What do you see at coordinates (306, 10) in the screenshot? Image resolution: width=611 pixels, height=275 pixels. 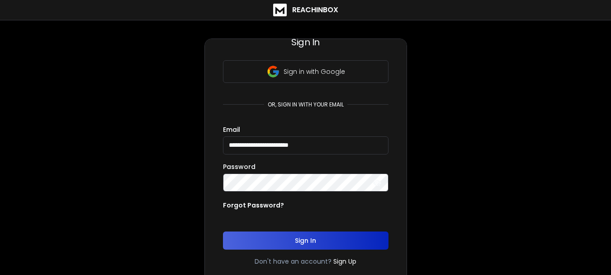 I see `a: ReachInbox` at bounding box center [306, 10].